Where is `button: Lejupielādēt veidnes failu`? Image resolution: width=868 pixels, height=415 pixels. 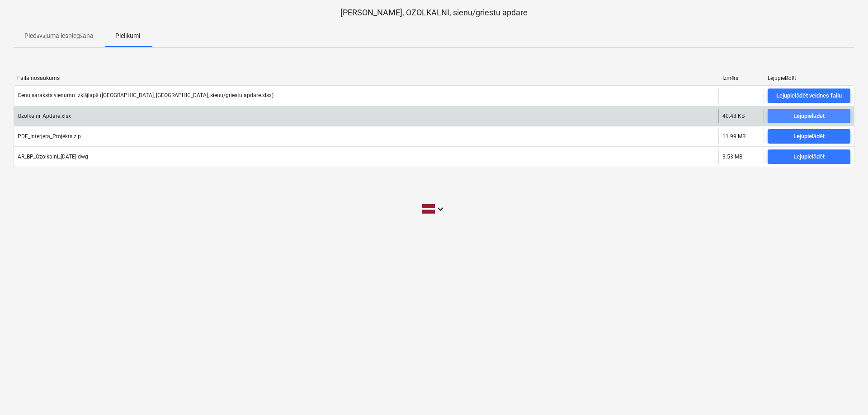 button: Lejupielādēt veidnes failu is located at coordinates (808, 96).